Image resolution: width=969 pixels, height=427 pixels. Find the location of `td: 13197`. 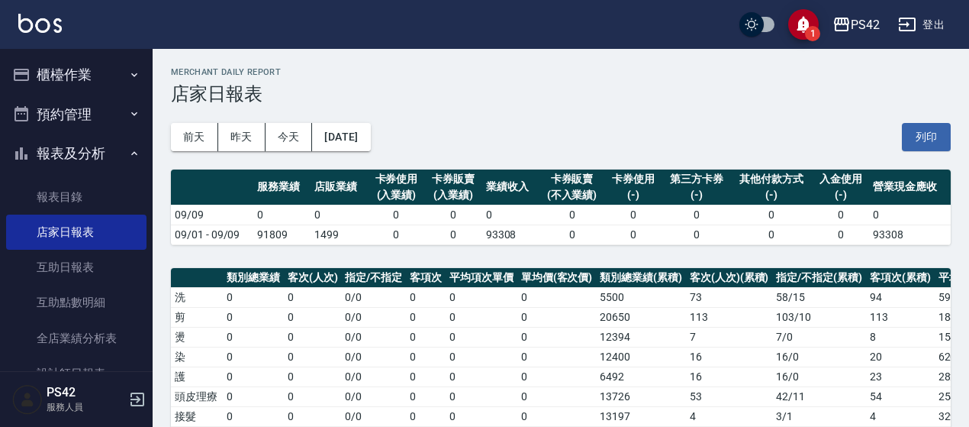

td: 13197 is located at coordinates (641, 416).